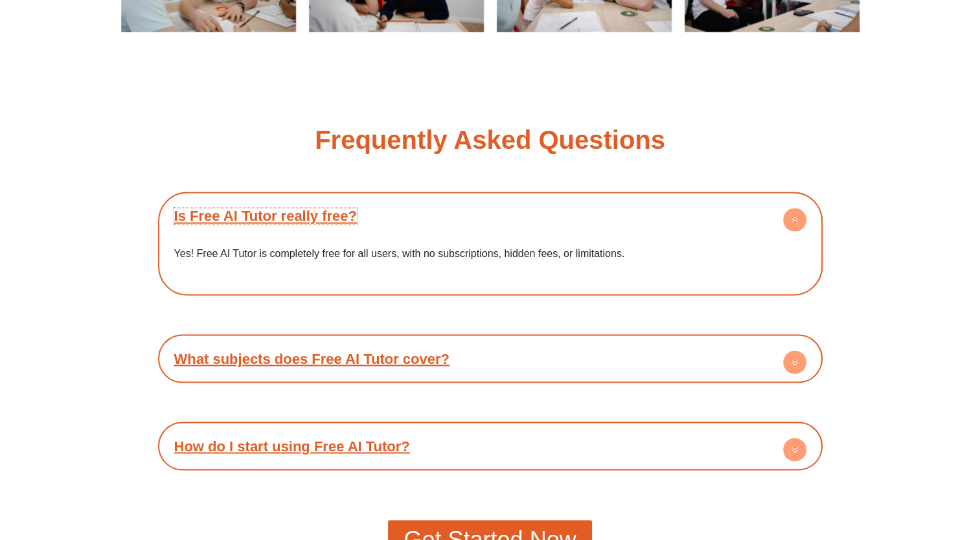  Describe the element at coordinates (490, 358) in the screenshot. I see `div: What subjects does Free AI Tutor cover?` at that location.